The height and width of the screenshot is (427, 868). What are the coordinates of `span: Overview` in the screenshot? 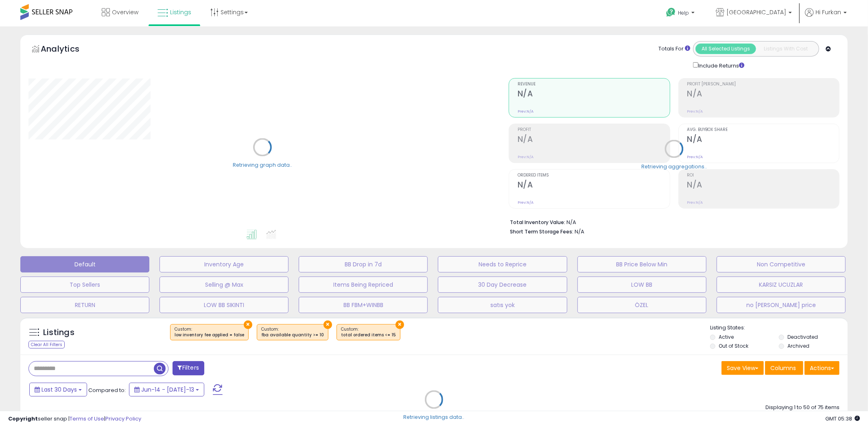 It's located at (125, 12).